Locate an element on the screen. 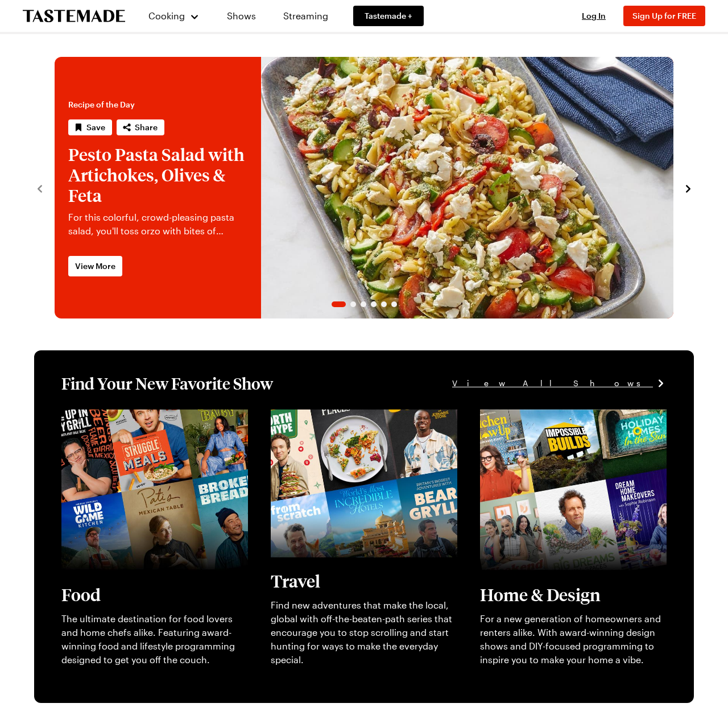  span: View All Shows is located at coordinates (552, 383).